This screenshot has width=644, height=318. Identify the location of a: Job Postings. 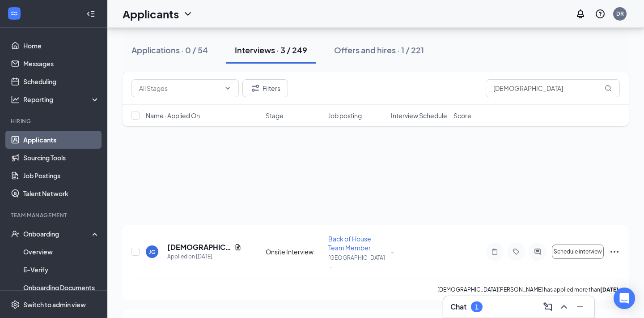
(61, 175).